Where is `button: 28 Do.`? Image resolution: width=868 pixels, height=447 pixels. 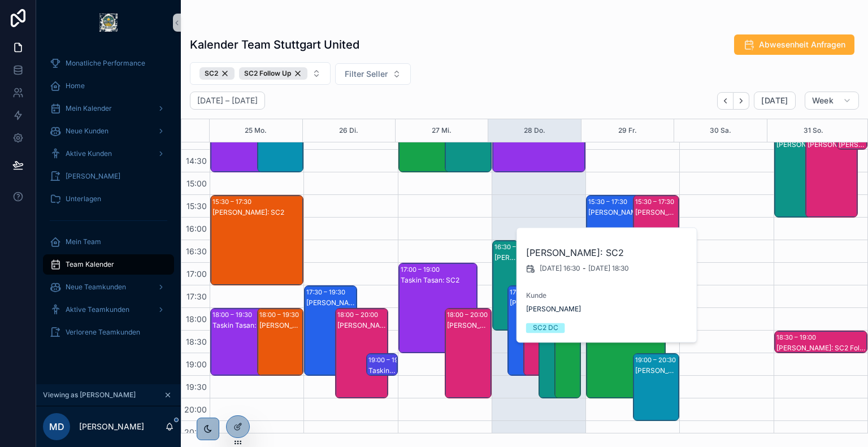
button: 28 Do. is located at coordinates (535, 131).